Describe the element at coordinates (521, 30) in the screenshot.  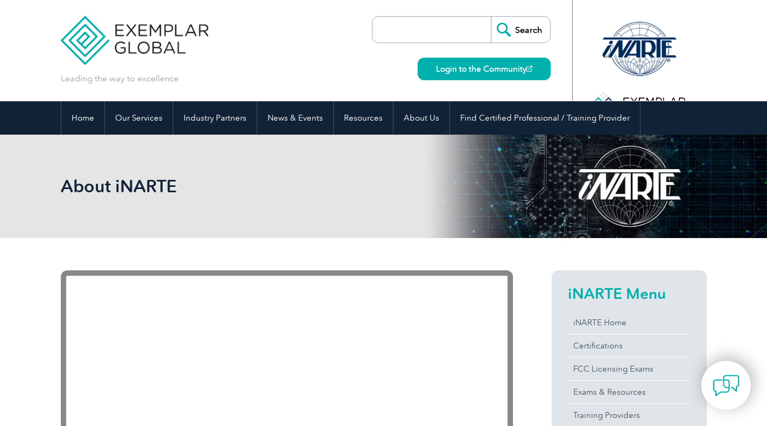
I see `input: Search` at that location.